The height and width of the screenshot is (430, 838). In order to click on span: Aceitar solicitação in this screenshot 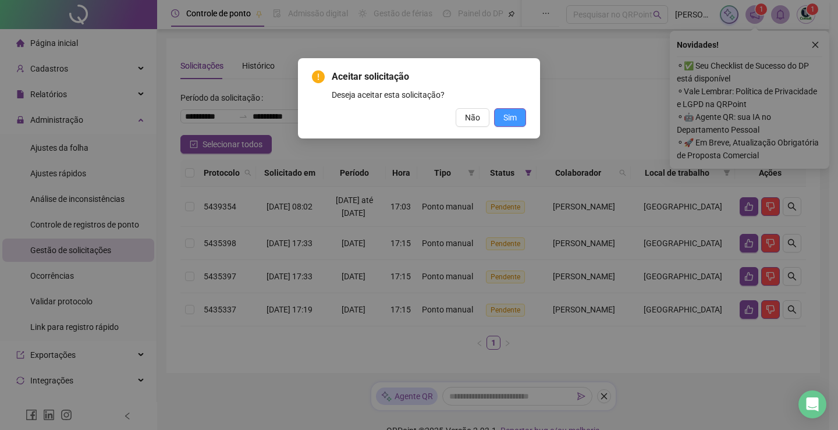, I will do `click(429, 77)`.